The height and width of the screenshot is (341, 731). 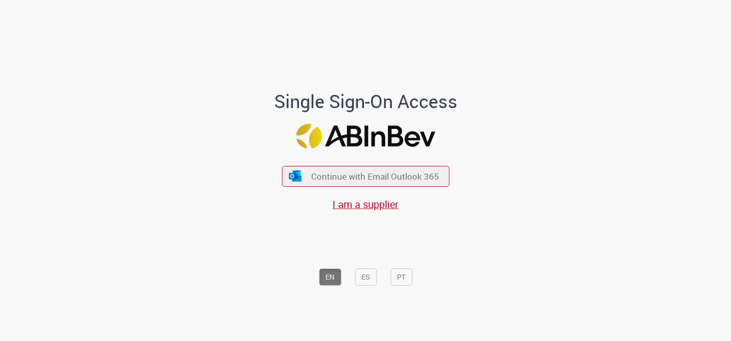 What do you see at coordinates (366, 102) in the screenshot?
I see `h1: Single Sign-On Access` at bounding box center [366, 102].